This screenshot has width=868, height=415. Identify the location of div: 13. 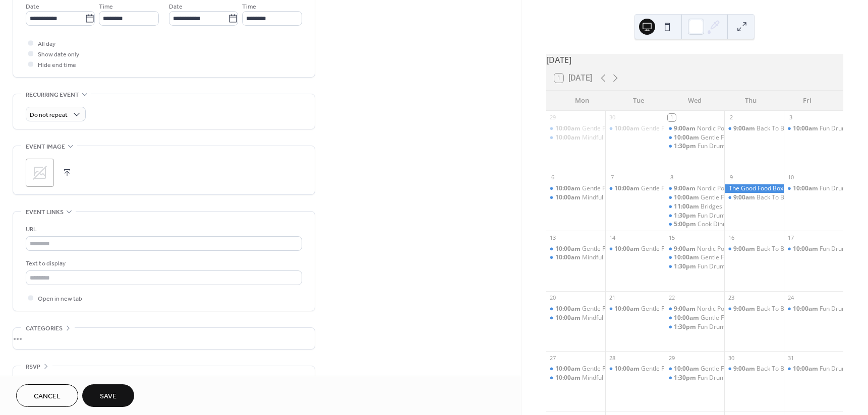
(553, 238).